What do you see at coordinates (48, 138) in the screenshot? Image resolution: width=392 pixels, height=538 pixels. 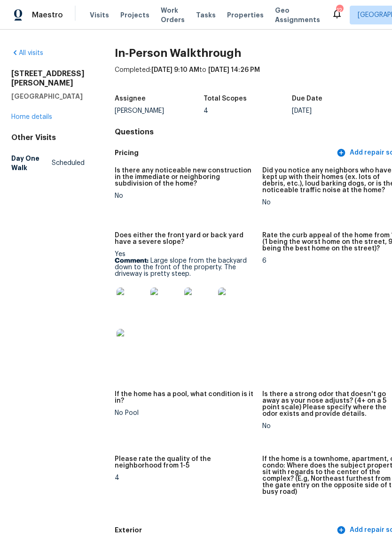 I see `div: Other Visits` at bounding box center [48, 138].